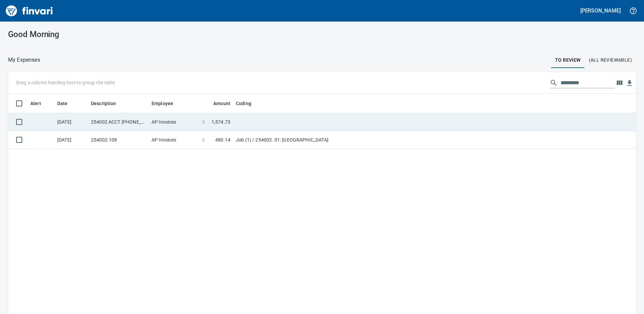  What do you see at coordinates (65, 83) in the screenshot?
I see `p: Drag a column heading here to group the table` at bounding box center [65, 83].